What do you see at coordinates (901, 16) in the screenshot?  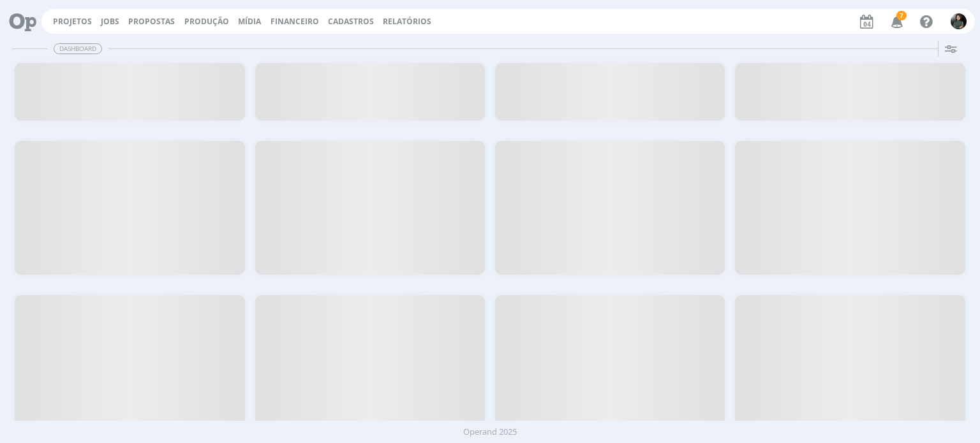 I see `span: 7` at bounding box center [901, 16].